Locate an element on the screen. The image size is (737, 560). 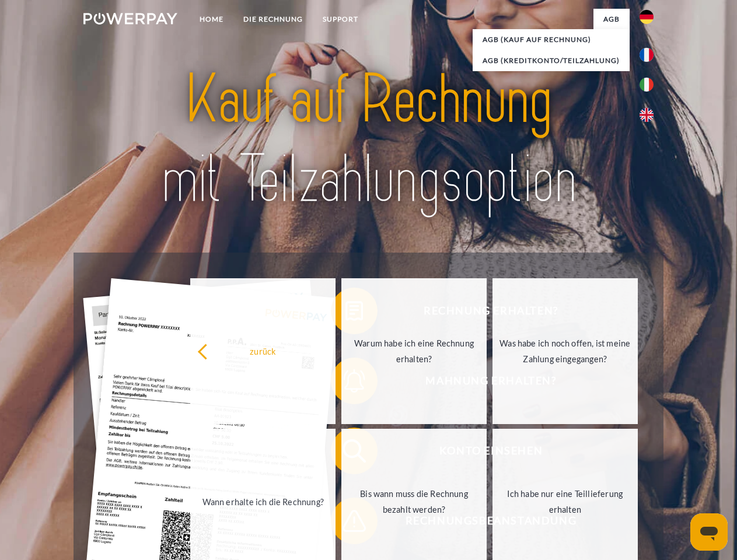
a: SUPPORT is located at coordinates (340, 19).